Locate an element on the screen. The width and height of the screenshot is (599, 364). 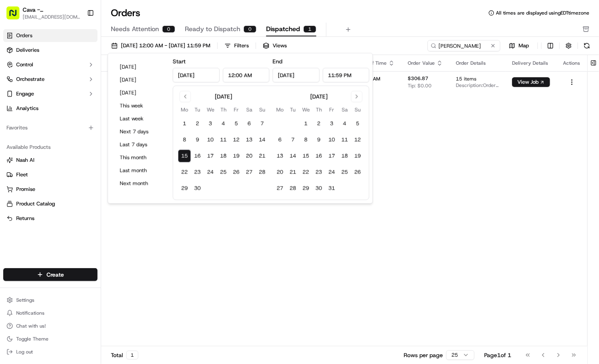
span: $306.87 is located at coordinates (418, 79).